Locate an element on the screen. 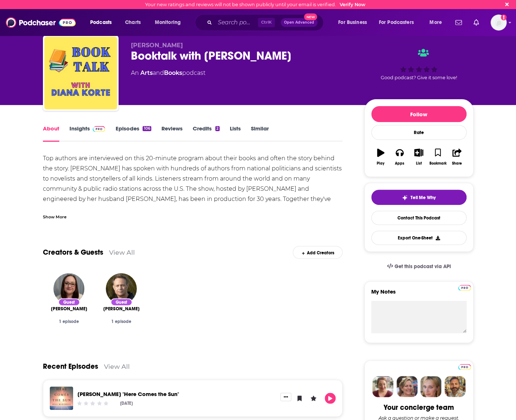  button: Open AdvancedNew is located at coordinates (299, 22).